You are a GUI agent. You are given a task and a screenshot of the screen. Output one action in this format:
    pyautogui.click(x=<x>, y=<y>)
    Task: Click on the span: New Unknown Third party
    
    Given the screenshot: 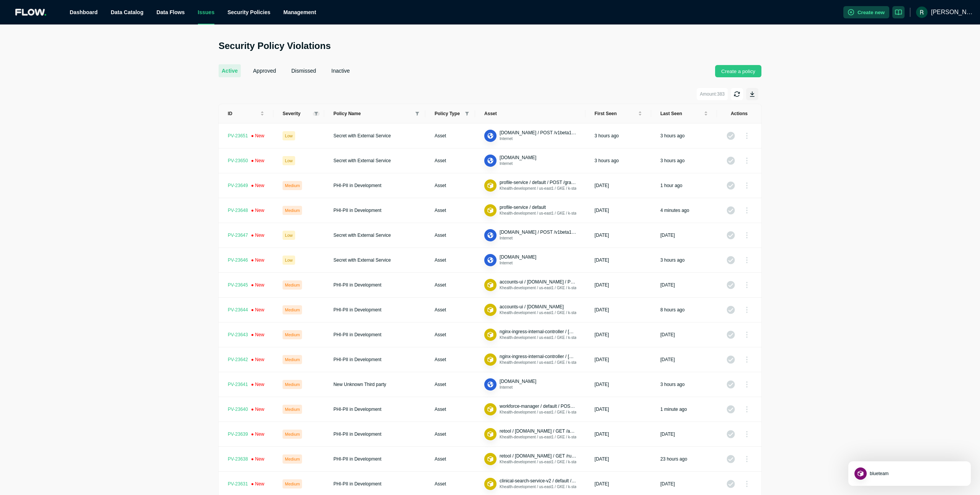 What is the action you would take?
    pyautogui.click(x=360, y=385)
    